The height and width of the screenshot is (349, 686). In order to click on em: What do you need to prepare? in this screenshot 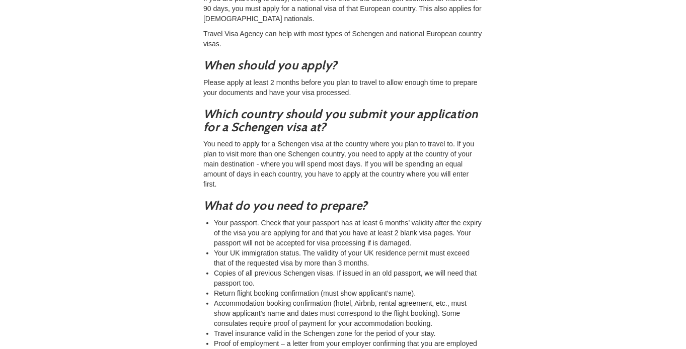, I will do `click(285, 205)`.